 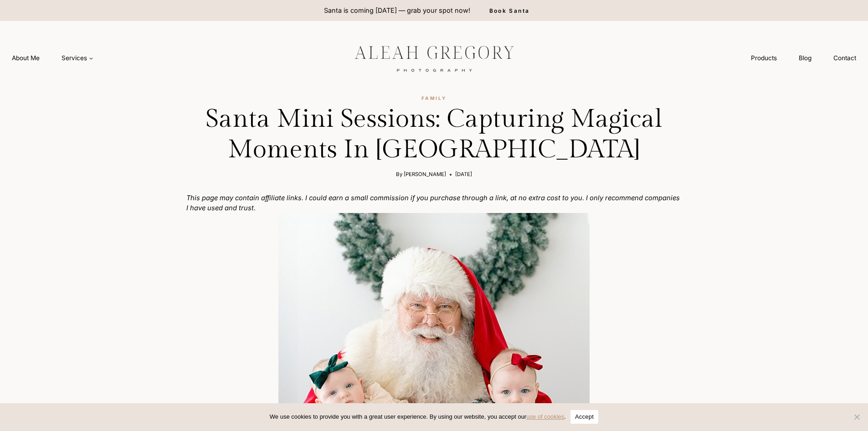 I want to click on nav: Primary Navigation, so click(x=52, y=58).